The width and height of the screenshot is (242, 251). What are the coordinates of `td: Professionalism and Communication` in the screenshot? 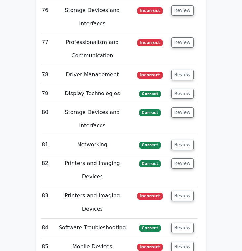 It's located at (92, 49).